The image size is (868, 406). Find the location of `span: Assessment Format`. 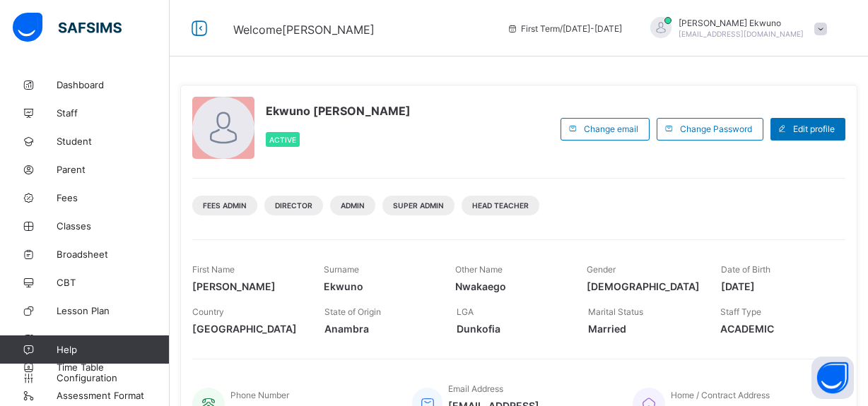

span: Assessment Format is located at coordinates (113, 395).